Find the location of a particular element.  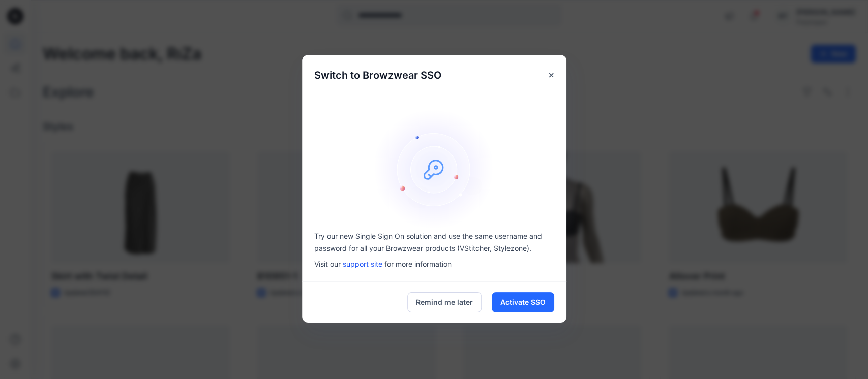

p: Visit our for more information is located at coordinates (435, 264).